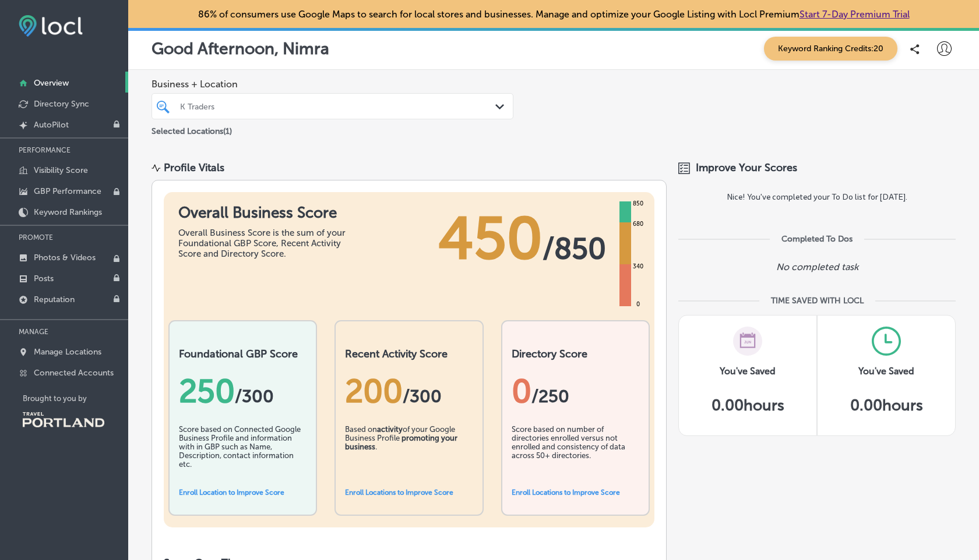 This screenshot has width=979, height=560. I want to click on p: Visibility Score, so click(61, 170).